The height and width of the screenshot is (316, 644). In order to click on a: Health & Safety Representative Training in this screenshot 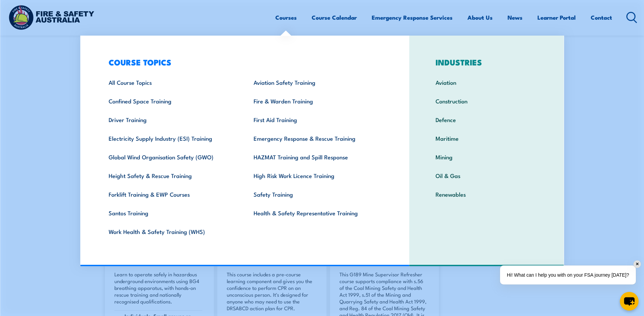, I will do `click(316, 213)`.